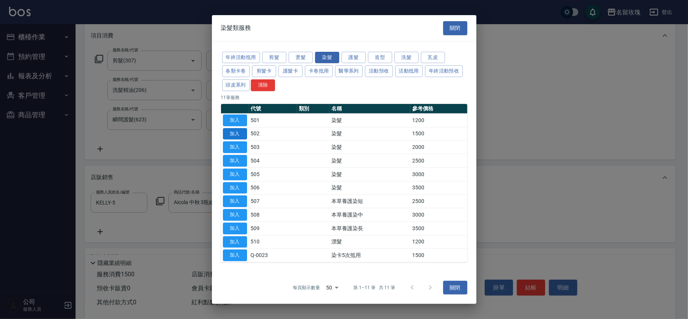  I want to click on p: 11 筆服務, so click(344, 97).